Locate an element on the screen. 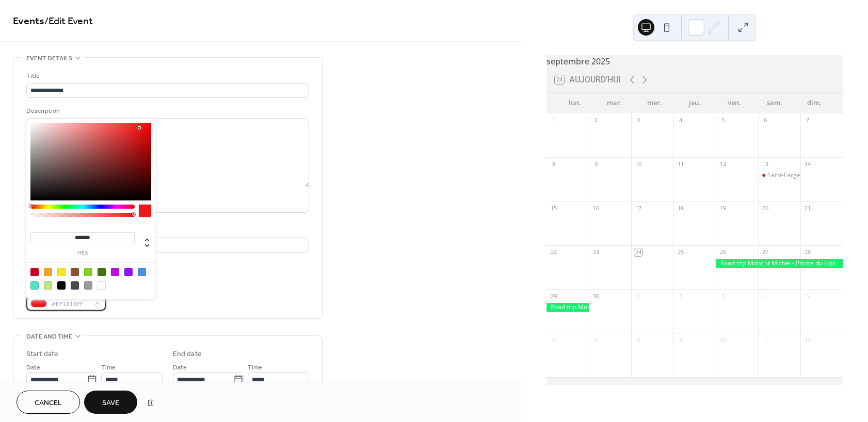  label: hex is located at coordinates (82, 253).